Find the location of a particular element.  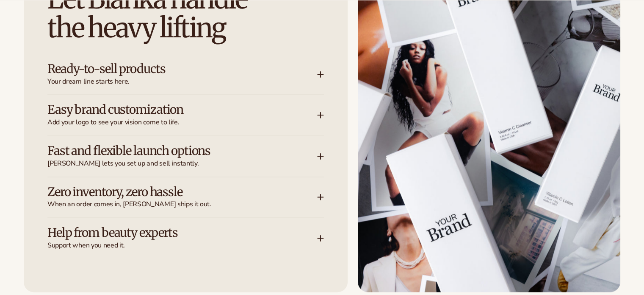

h3: Help from beauty experts is located at coordinates (169, 232).